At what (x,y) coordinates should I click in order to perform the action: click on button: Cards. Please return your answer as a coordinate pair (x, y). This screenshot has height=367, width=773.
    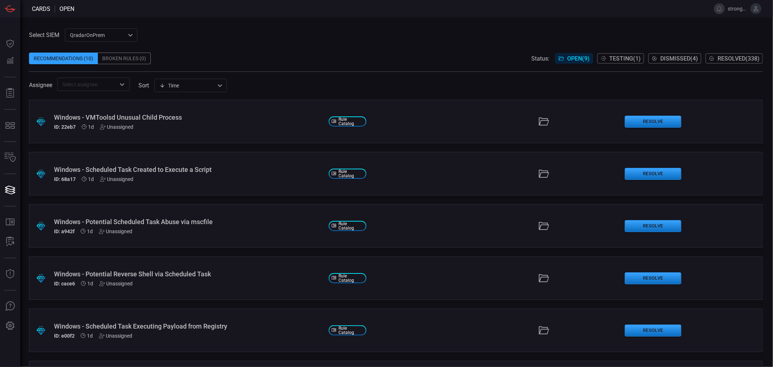
    Looking at the image, I should click on (10, 190).